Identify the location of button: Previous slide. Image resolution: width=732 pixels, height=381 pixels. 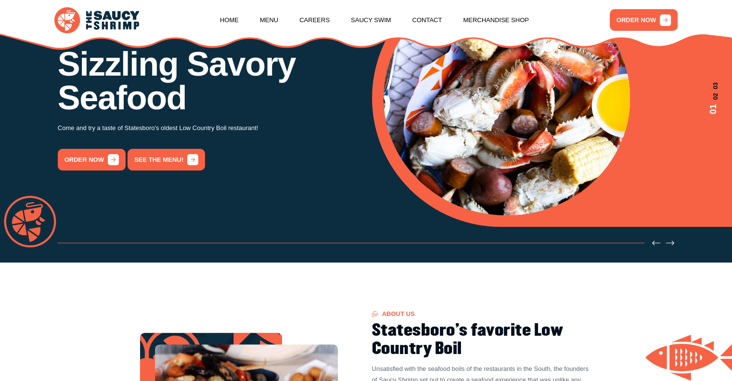
(656, 243).